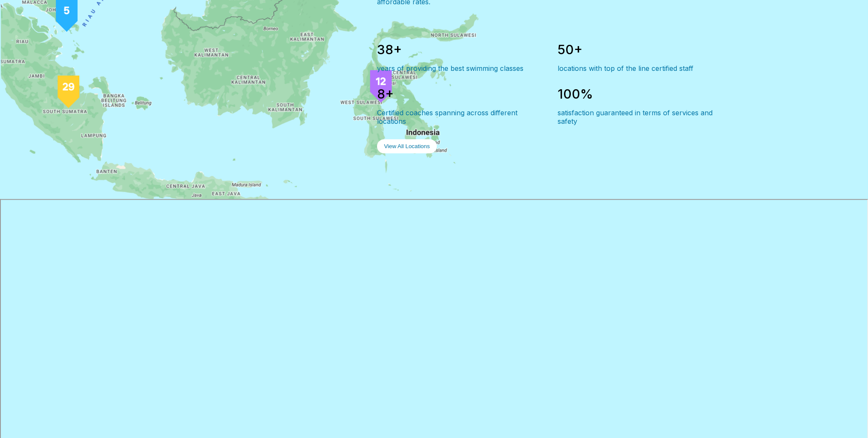  I want to click on div: 8+, so click(461, 94).